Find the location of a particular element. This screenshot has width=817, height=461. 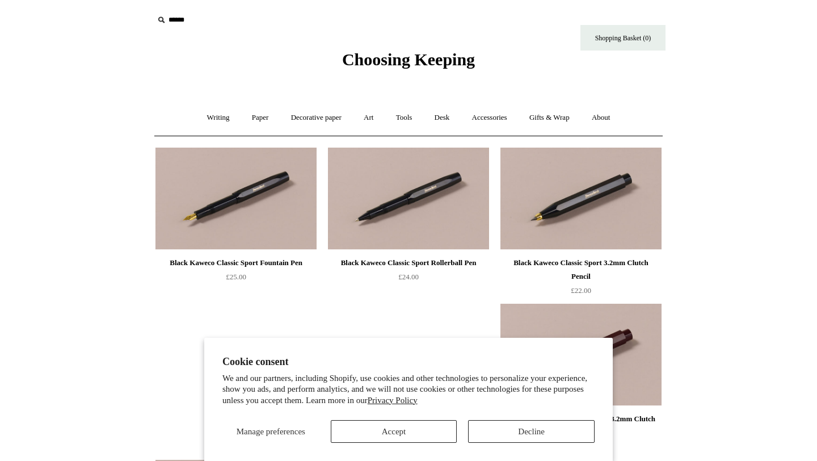

a: Tools is located at coordinates (404, 118).